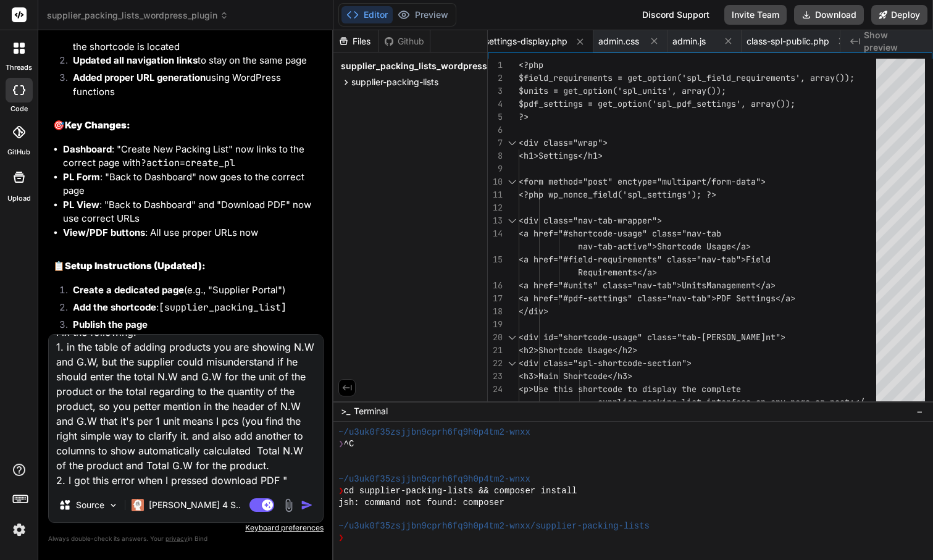 This screenshot has width=933, height=560. I want to click on button: Editor, so click(367, 15).